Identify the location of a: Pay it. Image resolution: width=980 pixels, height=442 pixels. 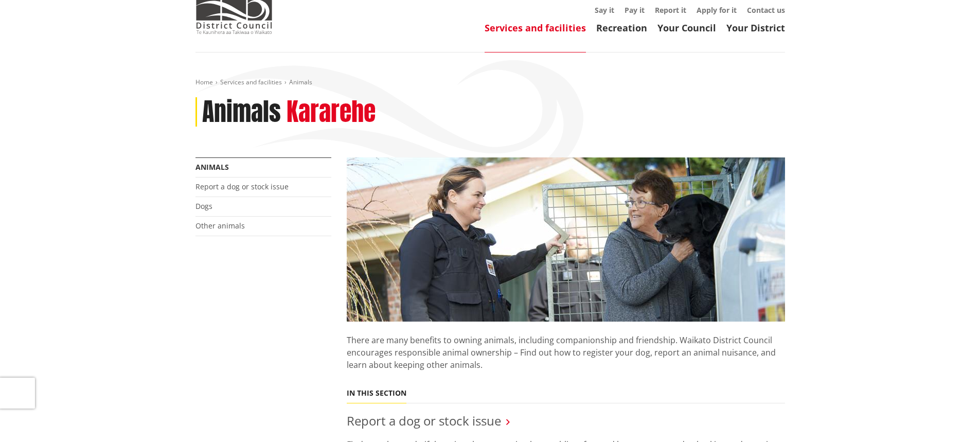
(634, 10).